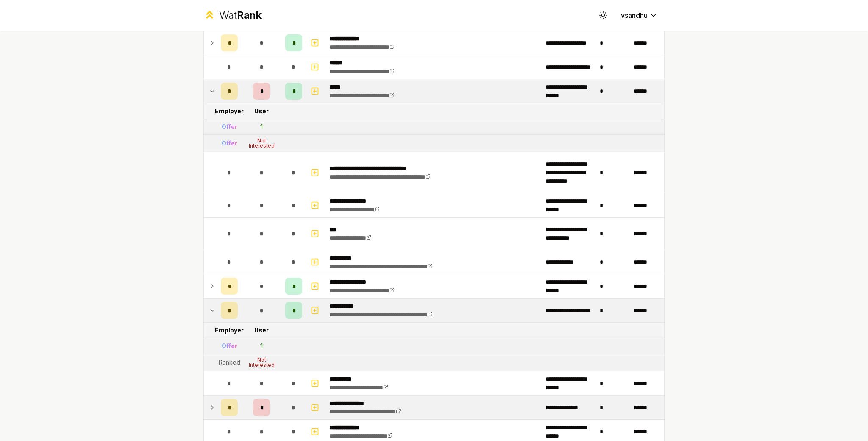 This screenshot has height=441, width=868. I want to click on span: Rank, so click(249, 15).